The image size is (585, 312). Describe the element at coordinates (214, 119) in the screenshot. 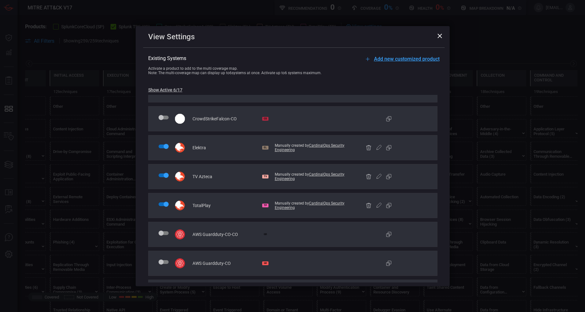

I see `span: CrowdStrikeFalcon-CO` at that location.